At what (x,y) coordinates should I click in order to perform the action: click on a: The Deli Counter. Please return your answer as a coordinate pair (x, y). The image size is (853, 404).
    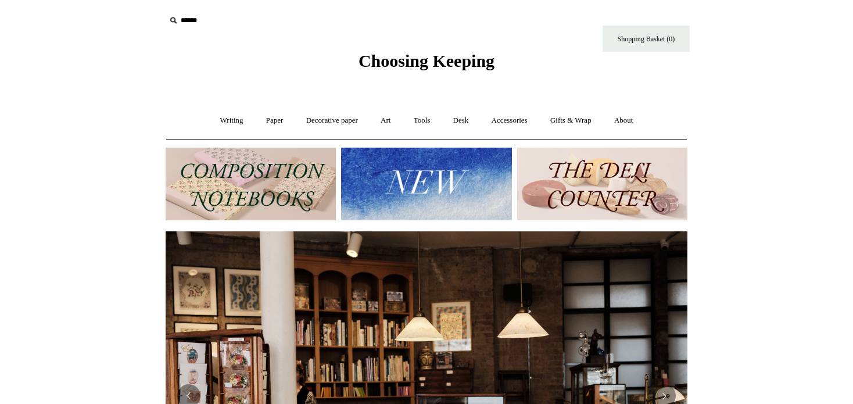
    Looking at the image, I should click on (602, 184).